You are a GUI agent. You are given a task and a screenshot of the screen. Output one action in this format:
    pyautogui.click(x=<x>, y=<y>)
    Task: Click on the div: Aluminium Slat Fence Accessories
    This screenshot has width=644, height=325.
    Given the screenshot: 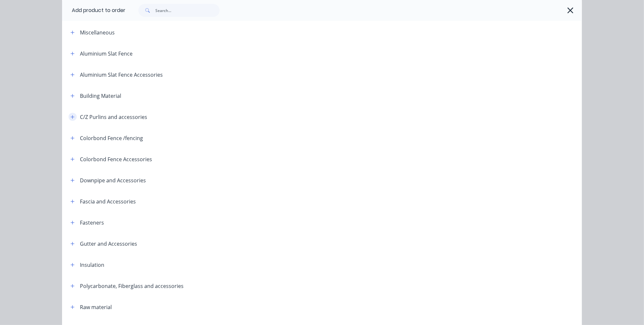 What is the action you would take?
    pyautogui.click(x=121, y=74)
    